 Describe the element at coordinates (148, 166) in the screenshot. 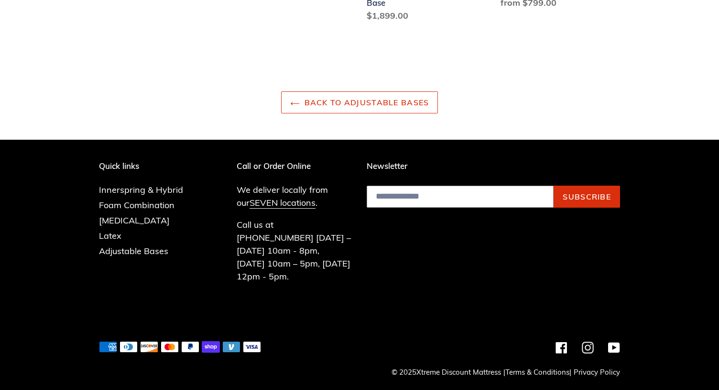

I see `p: Quick links` at that location.